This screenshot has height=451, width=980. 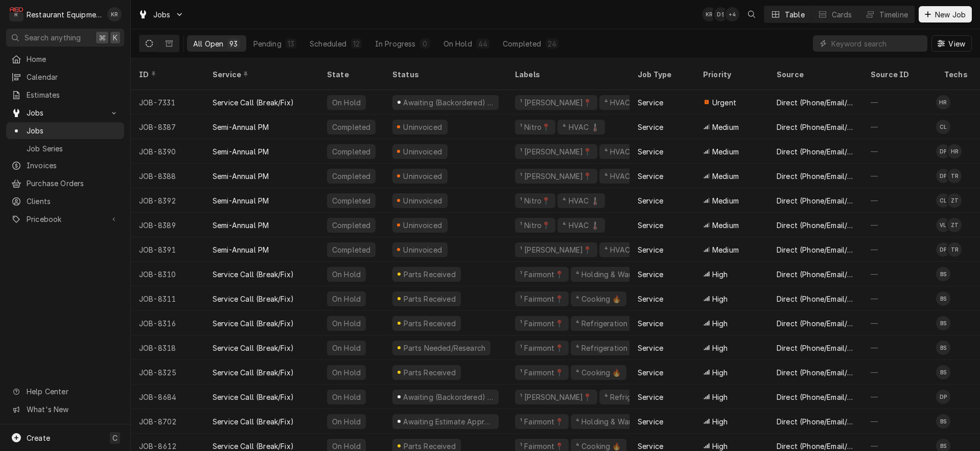 I want to click on a: Invoices, so click(x=65, y=165).